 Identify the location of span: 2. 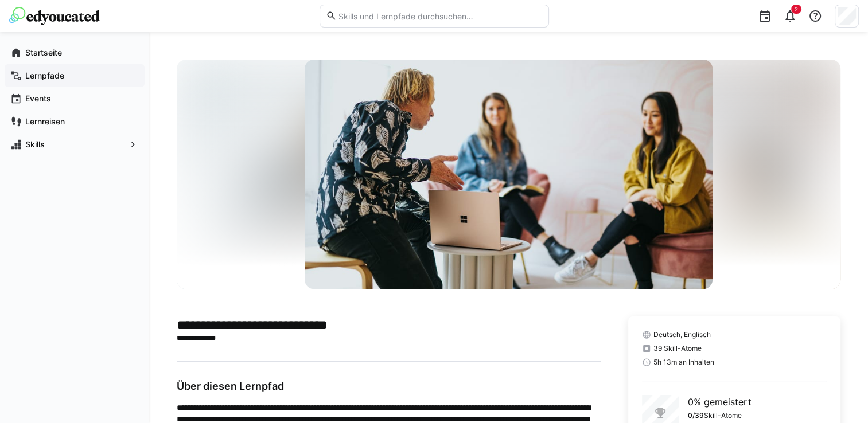
(796, 9).